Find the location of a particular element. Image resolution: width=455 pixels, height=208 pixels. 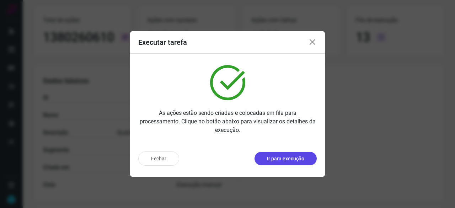

img: verified.svg is located at coordinates (227, 82).